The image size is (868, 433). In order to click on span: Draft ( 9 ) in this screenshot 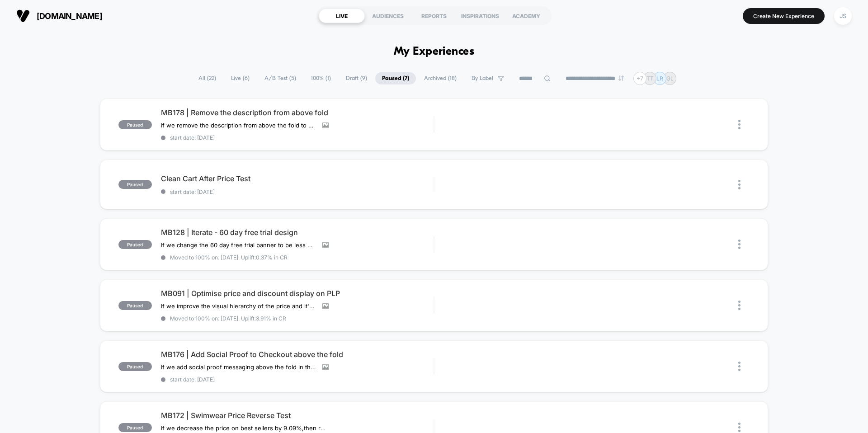, I will do `click(356, 78)`.